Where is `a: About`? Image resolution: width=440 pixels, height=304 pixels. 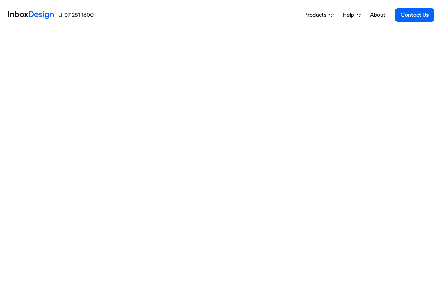
a: About is located at coordinates (377, 15).